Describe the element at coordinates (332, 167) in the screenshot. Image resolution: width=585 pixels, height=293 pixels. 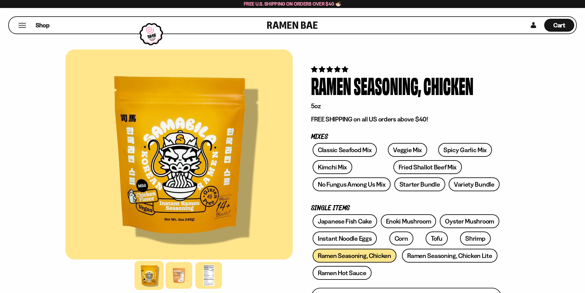
I see `a: Kimchi Mix` at that location.